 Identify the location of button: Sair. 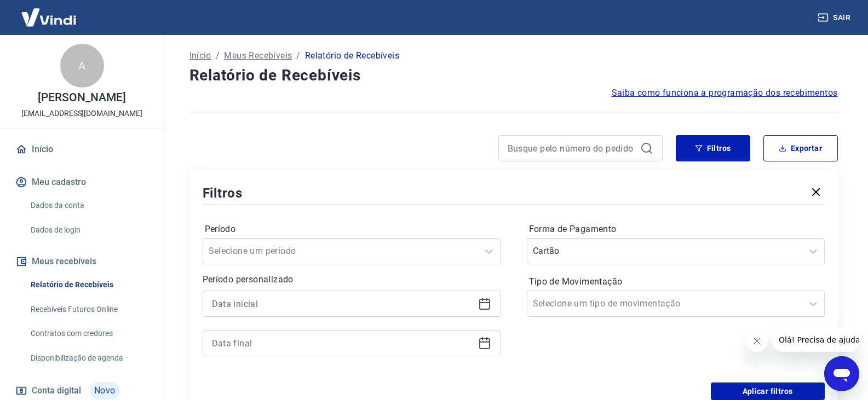
(835, 18).